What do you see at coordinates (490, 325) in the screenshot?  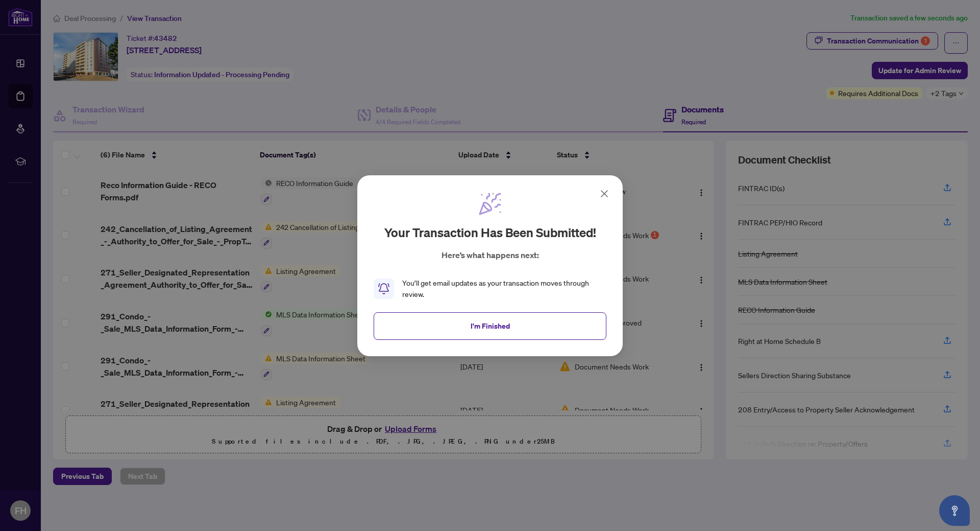 I see `span: I'm Finished` at bounding box center [490, 325].